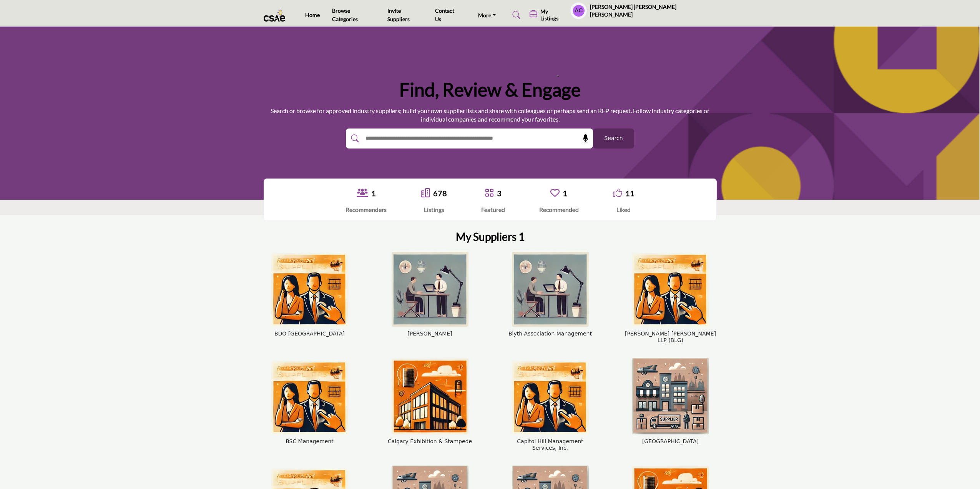 This screenshot has width=980, height=489. What do you see at coordinates (671, 289) in the screenshot?
I see `img: 0f1b87b4-8291-44f2-ab41-871dea4890b5.jpg` at bounding box center [671, 289].